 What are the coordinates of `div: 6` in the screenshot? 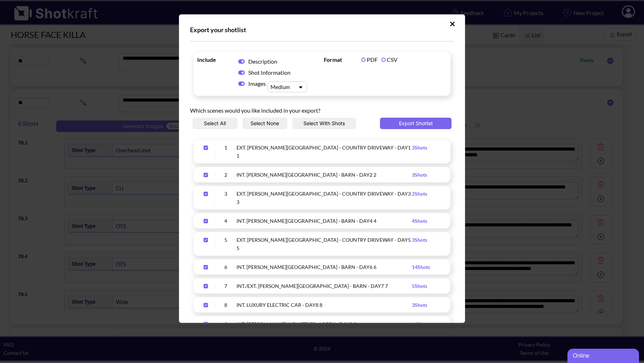 It's located at (226, 267).